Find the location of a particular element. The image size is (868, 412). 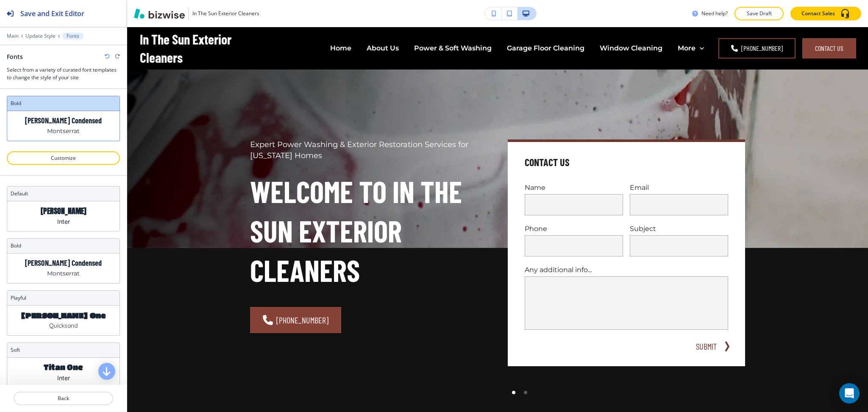

p: Update Style is located at coordinates (40, 36).